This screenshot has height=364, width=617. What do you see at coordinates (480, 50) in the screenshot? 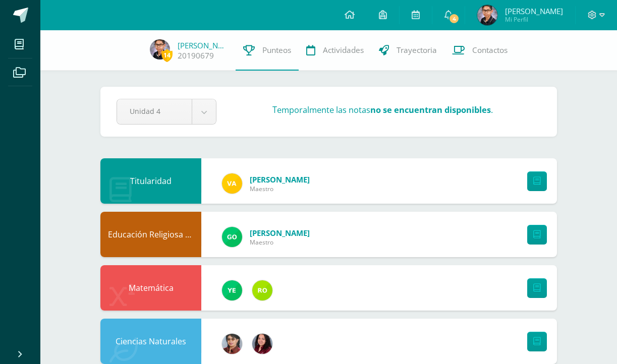
I see `a: Contactos` at bounding box center [480, 50].